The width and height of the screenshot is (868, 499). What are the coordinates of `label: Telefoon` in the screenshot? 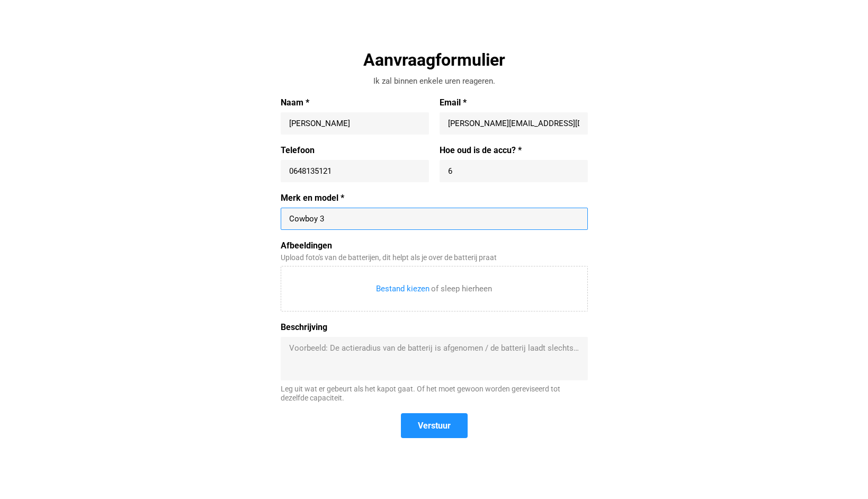 It's located at (355, 150).